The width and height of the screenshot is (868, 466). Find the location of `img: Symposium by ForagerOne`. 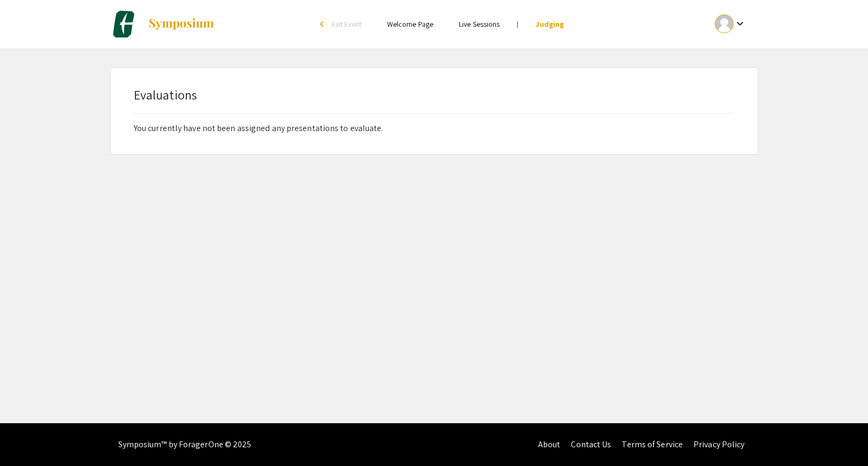

img: Symposium by ForagerOne is located at coordinates (181, 24).